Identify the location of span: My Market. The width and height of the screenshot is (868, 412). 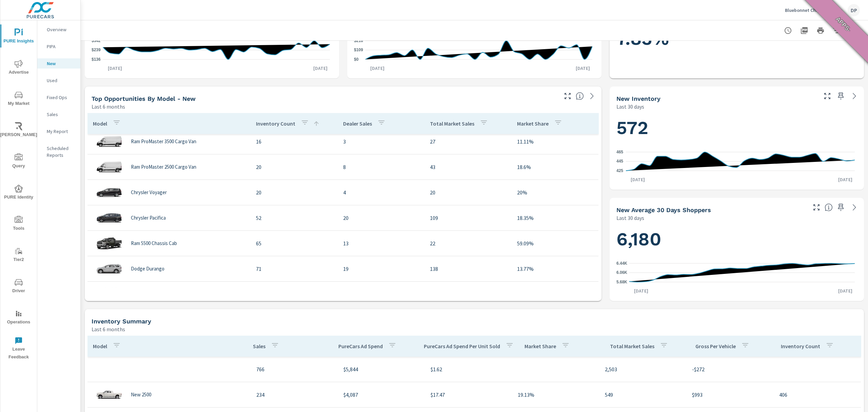
(19, 100).